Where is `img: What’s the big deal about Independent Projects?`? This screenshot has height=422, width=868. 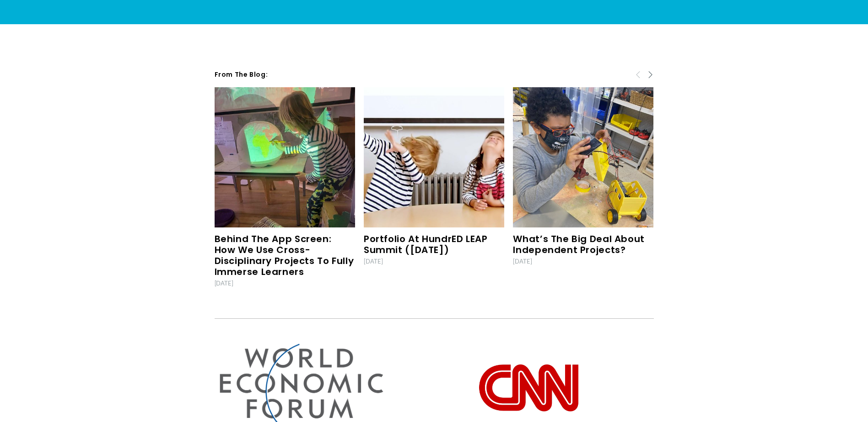 img: What’s the big deal about Independent Projects? is located at coordinates (583, 180).